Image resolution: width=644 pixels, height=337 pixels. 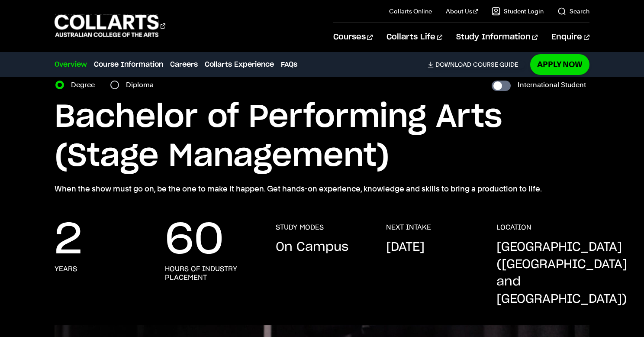 I want to click on span: Download, so click(x=453, y=64).